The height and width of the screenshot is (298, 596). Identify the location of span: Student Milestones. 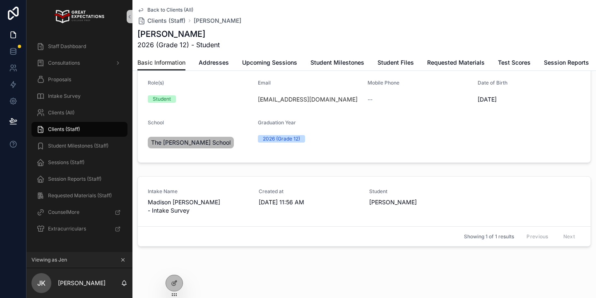
(337, 62).